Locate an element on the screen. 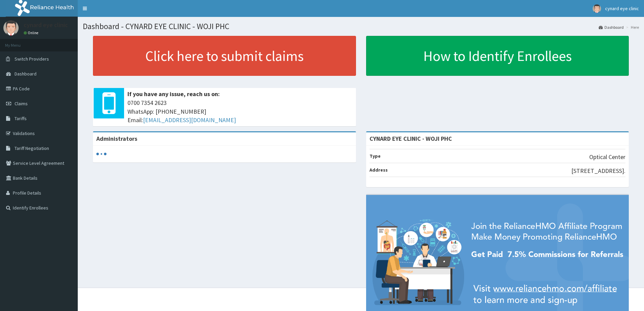  span: Switch Providers is located at coordinates (32, 59).